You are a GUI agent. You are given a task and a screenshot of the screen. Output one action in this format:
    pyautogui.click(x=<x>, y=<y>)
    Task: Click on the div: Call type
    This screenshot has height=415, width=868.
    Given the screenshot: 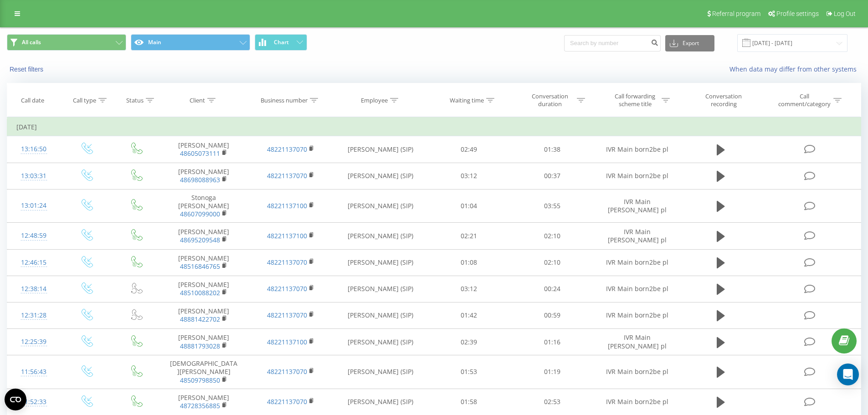 What is the action you would take?
    pyautogui.click(x=84, y=101)
    